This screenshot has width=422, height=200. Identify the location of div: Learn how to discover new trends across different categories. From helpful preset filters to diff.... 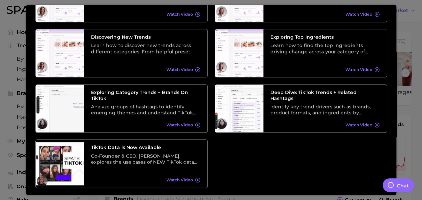
(146, 48).